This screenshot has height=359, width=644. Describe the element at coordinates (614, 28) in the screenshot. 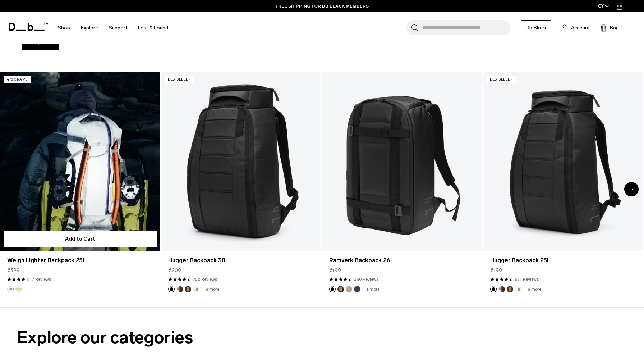

I see `span: Bag` at that location.